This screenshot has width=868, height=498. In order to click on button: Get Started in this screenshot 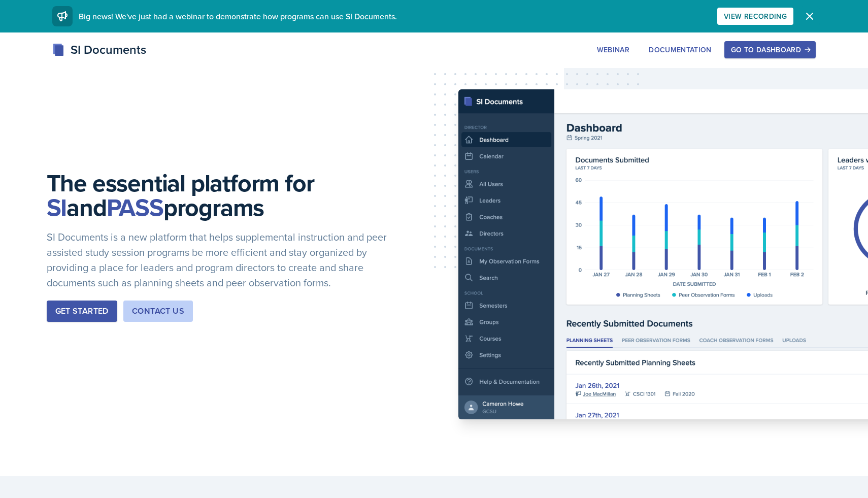, I will do `click(82, 311)`.